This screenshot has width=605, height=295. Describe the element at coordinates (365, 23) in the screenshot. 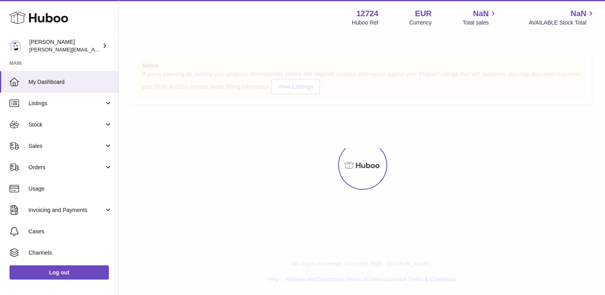

I see `div: Huboo Ref` at that location.